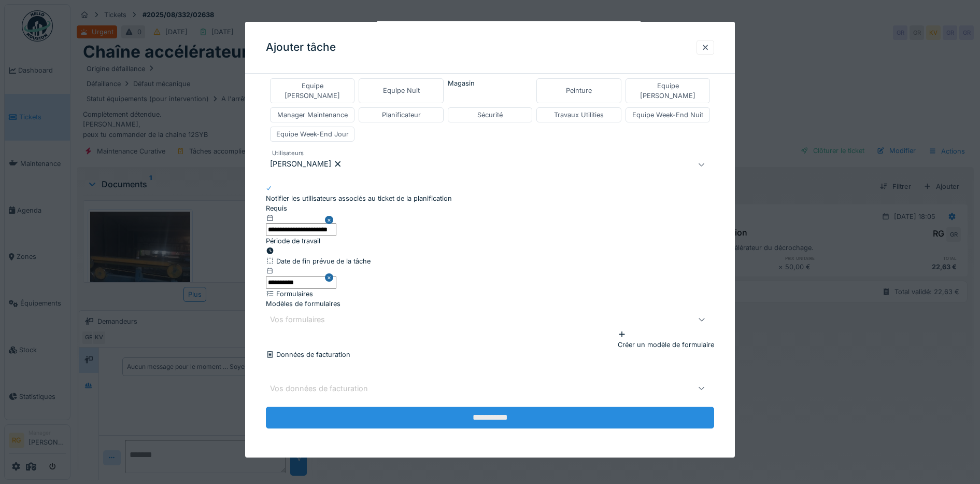 The height and width of the screenshot is (484, 980). Describe the element at coordinates (301, 208) in the screenshot. I see `div: Requis` at that location.